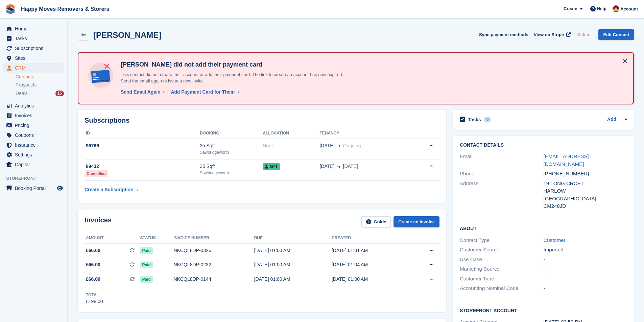  Describe the element at coordinates (548, 35) in the screenshot. I see `span: View on Stripe` at that location.